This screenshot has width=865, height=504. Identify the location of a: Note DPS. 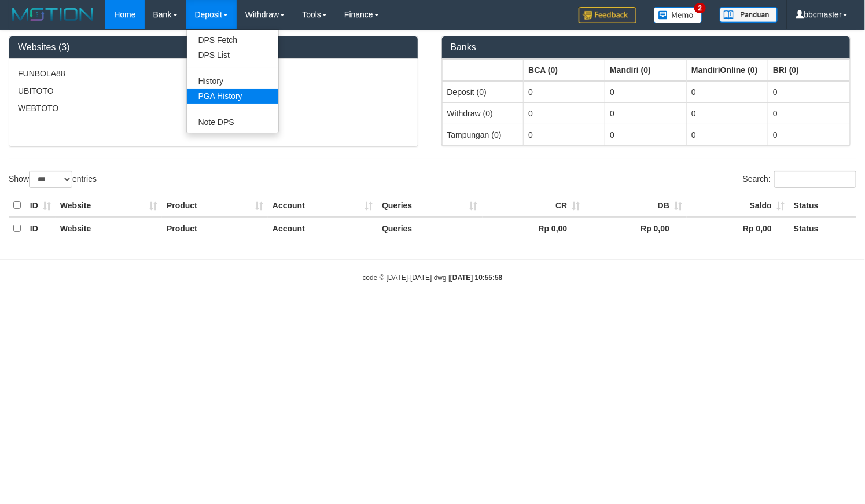
(232, 122).